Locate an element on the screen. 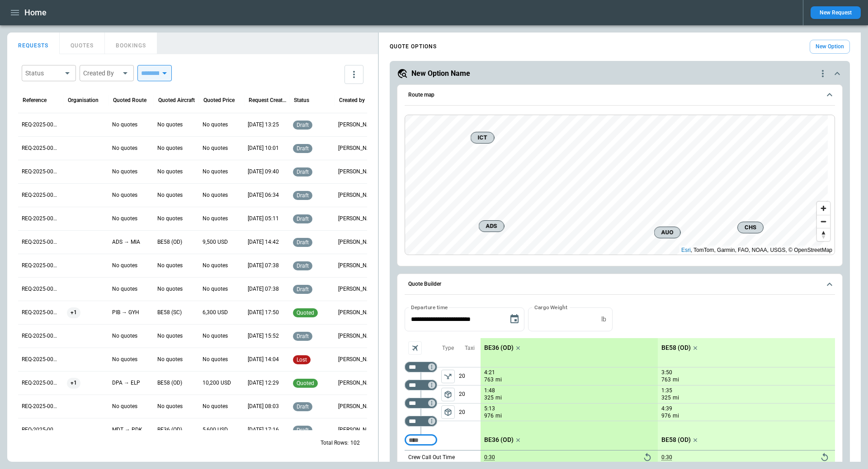  div: Request Created At (UTC-05:00) is located at coordinates (268, 100).